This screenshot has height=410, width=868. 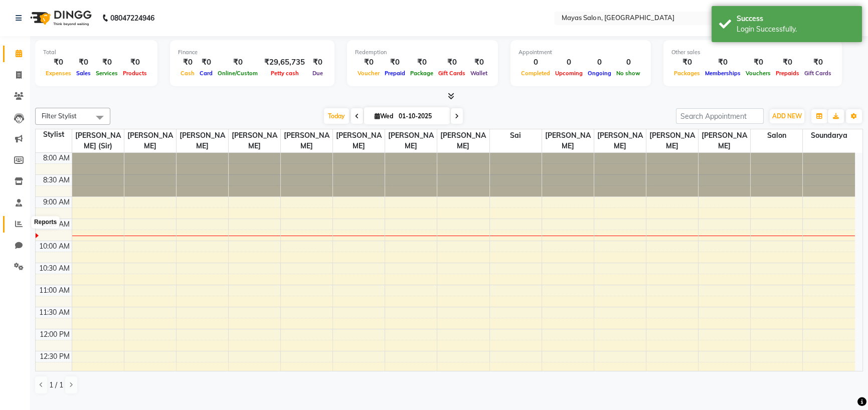 What do you see at coordinates (787, 116) in the screenshot?
I see `span: ADD NEW` at bounding box center [787, 116].